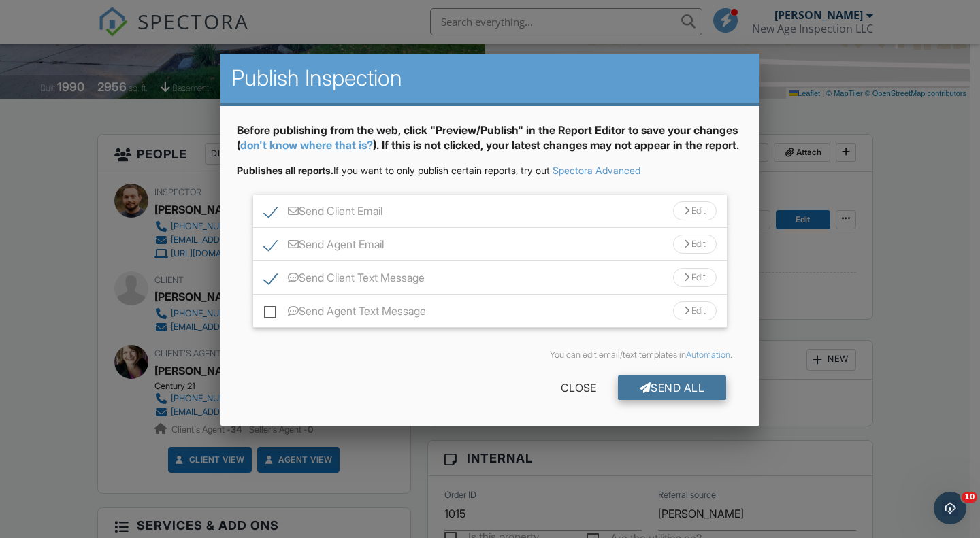 The image size is (980, 538). What do you see at coordinates (345, 313) in the screenshot?
I see `label: Send Agent Text Message` at bounding box center [345, 313].